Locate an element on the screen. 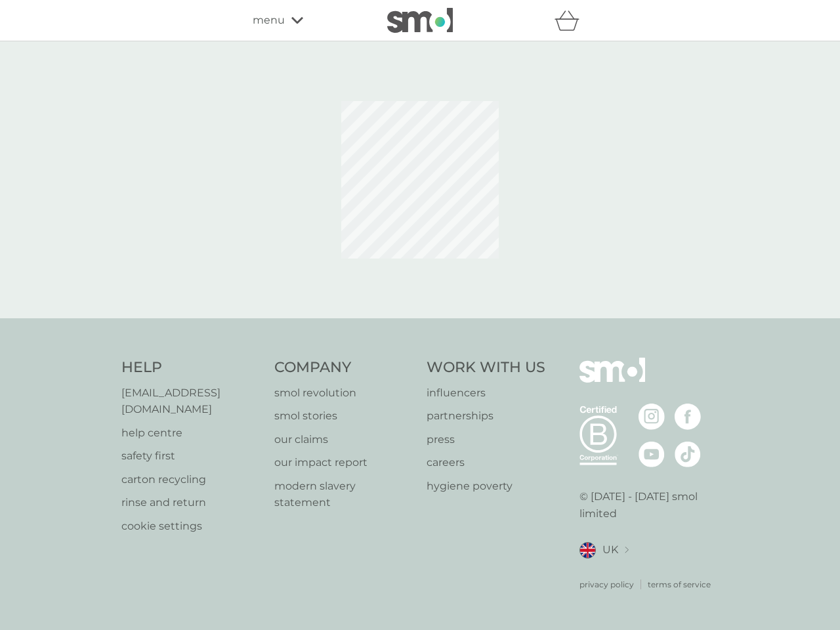 This screenshot has width=840, height=630. h4: Help is located at coordinates (191, 367).